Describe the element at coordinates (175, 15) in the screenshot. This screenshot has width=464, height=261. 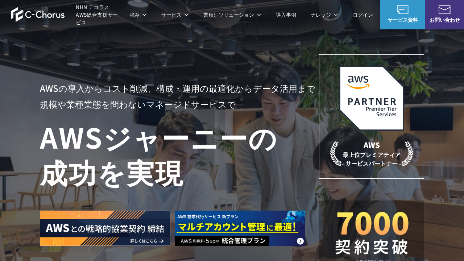
I see `p: サービス` at that location.